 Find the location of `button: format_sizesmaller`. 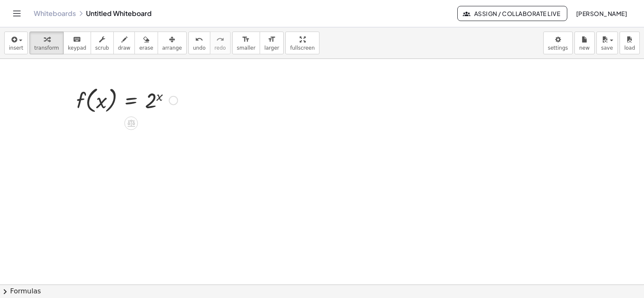

button: format_sizesmaller is located at coordinates (246, 43).